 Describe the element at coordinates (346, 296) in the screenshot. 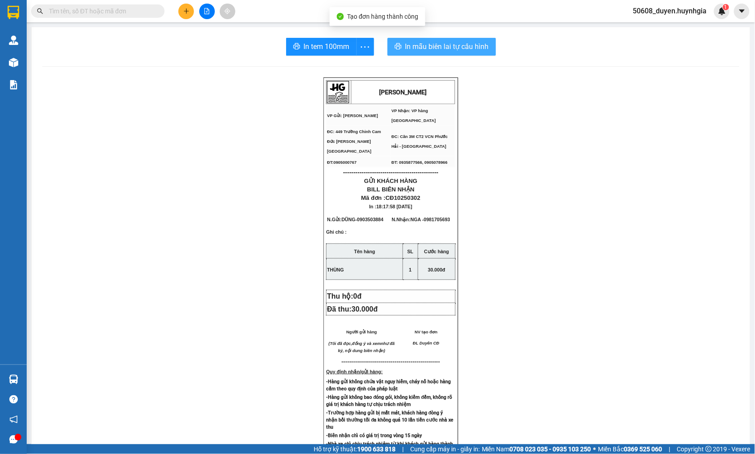

I see `span: Thu hộ:` at that location.